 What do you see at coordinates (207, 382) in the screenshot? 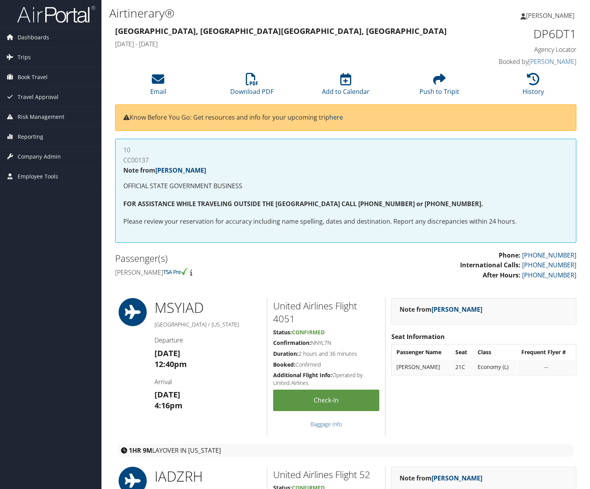
I see `h4: Arrival` at bounding box center [207, 382].